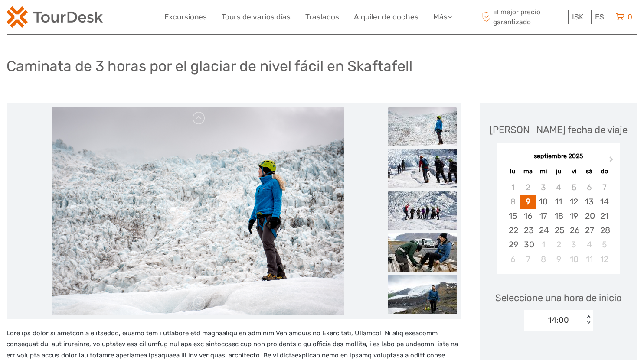  Describe the element at coordinates (612, 161) in the screenshot. I see `button: Next Month` at that location.